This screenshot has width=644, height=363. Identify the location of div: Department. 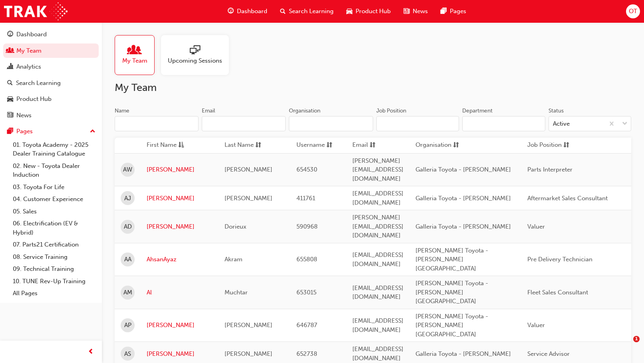
(478, 111).